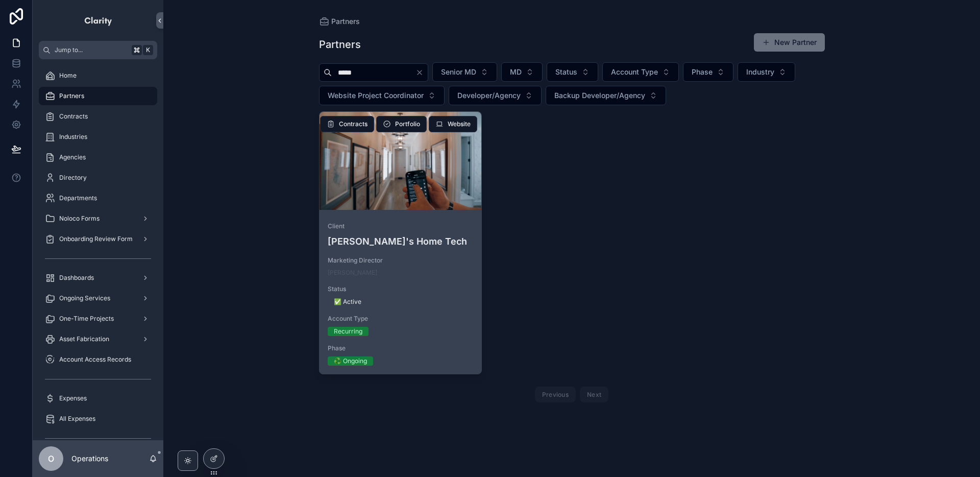  What do you see at coordinates (489, 96) in the screenshot?
I see `span: Developer/Agency` at bounding box center [489, 96].